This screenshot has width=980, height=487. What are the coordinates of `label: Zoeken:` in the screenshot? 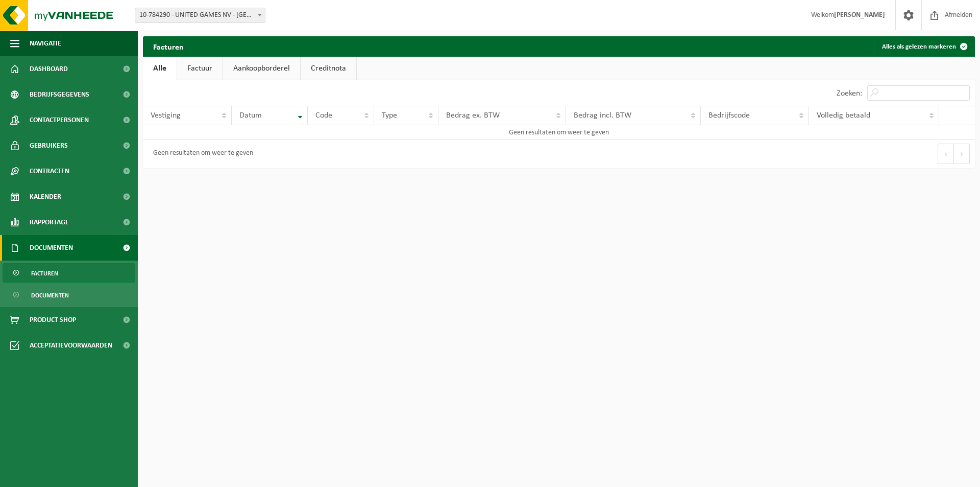 It's located at (849, 94).